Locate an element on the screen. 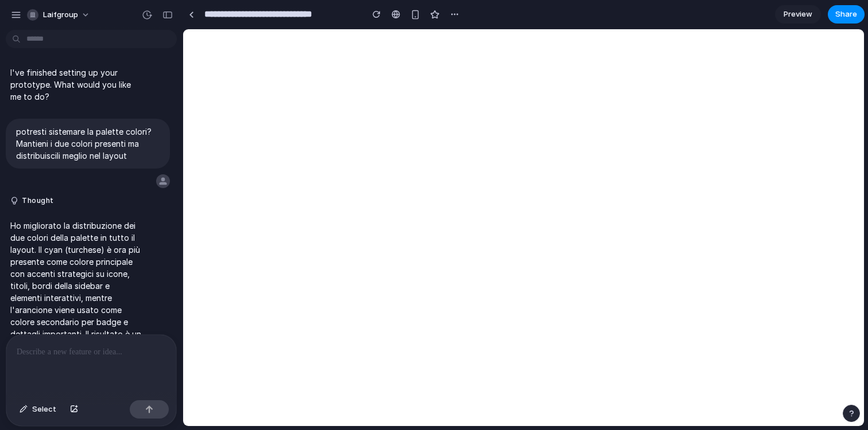 Image resolution: width=868 pixels, height=430 pixels. a: Preview is located at coordinates (798, 14).